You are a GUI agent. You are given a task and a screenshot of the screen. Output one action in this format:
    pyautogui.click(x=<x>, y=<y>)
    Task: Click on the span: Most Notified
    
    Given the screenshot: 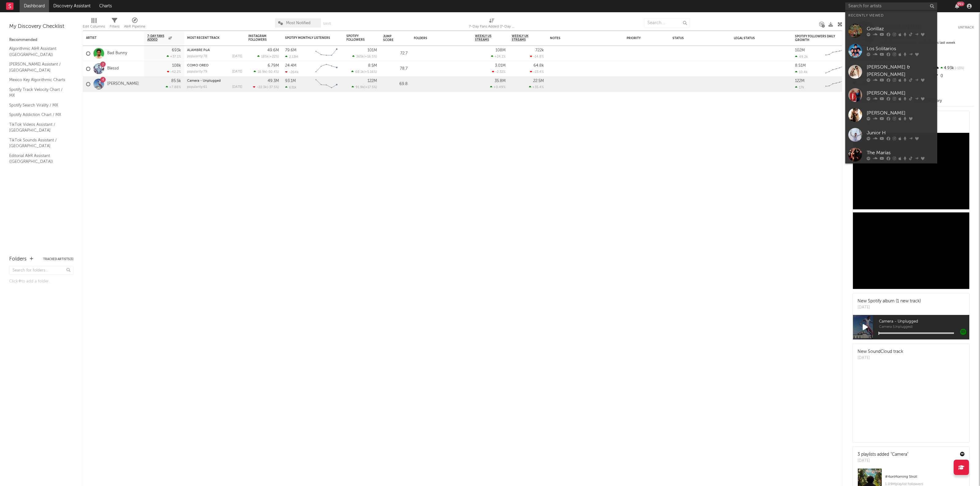 What is the action you would take?
    pyautogui.click(x=298, y=23)
    